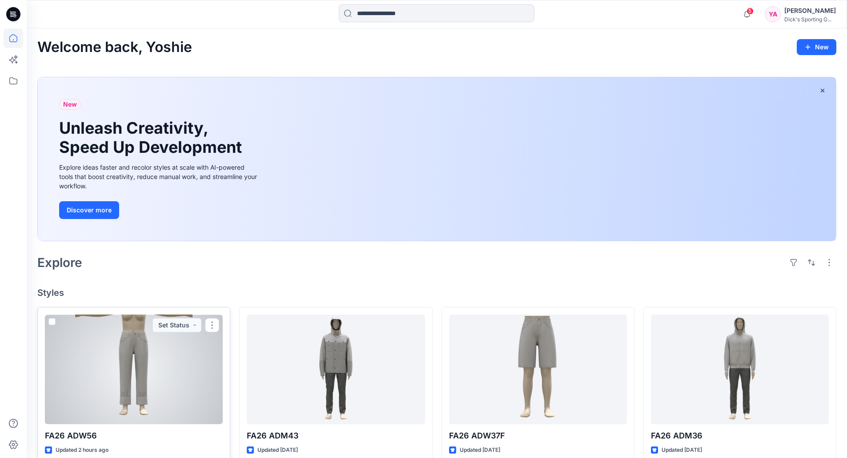 This screenshot has width=847, height=458. Describe the element at coordinates (159, 177) in the screenshot. I see `div: Explore ideas faster and recolor styles at scale with AI-powered tools that boost creativity, red...` at that location.